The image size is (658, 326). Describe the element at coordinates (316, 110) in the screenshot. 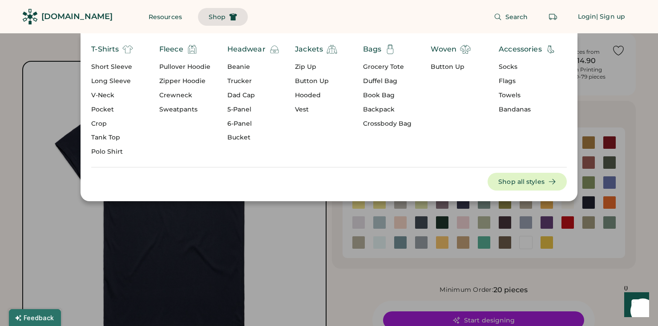

I see `div: Vest` at that location.